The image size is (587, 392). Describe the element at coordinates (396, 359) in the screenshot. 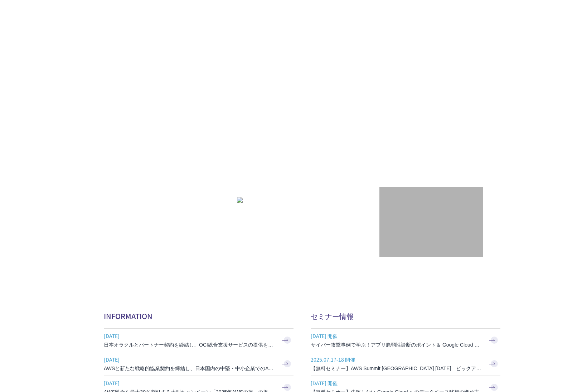

I see `span: 2025.07.17-18 開催` at that location.